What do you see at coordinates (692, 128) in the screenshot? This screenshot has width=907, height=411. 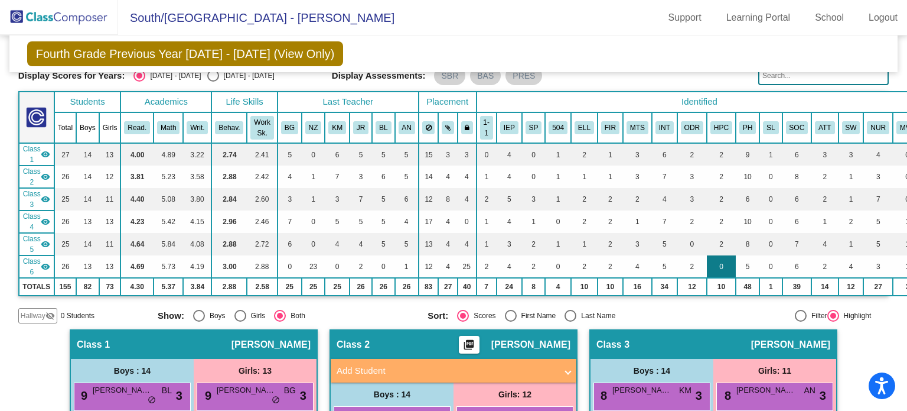 I see `button: ODR` at bounding box center [692, 128].